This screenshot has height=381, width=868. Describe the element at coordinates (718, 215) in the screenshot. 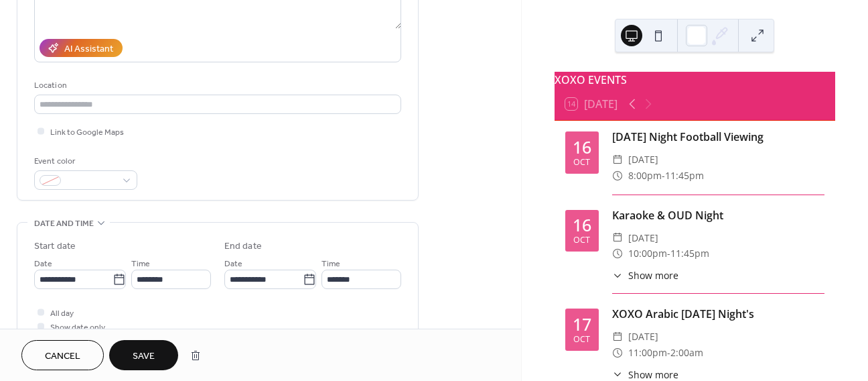

I see `div: Karaoke & OUD Night` at that location.